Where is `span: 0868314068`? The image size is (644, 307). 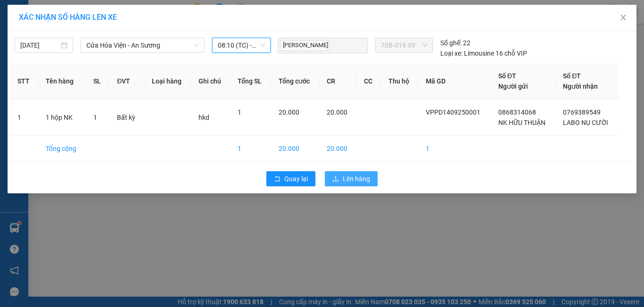
span: 0868314068 is located at coordinates (517, 112).